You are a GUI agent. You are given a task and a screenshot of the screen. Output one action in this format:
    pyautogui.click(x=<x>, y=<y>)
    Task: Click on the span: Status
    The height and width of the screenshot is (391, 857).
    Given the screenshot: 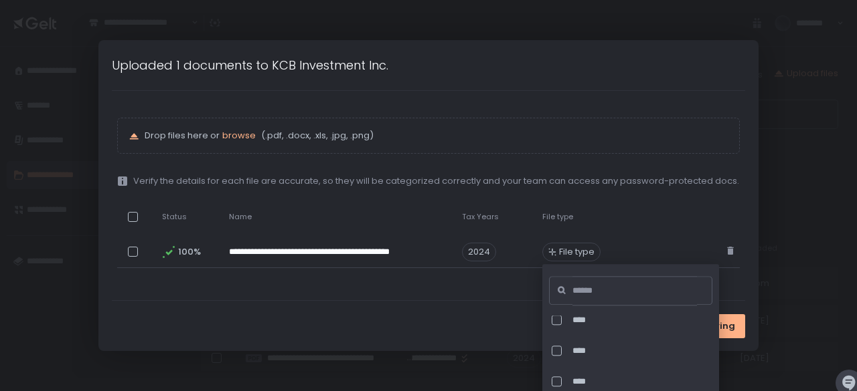 What is the action you would take?
    pyautogui.click(x=174, y=217)
    